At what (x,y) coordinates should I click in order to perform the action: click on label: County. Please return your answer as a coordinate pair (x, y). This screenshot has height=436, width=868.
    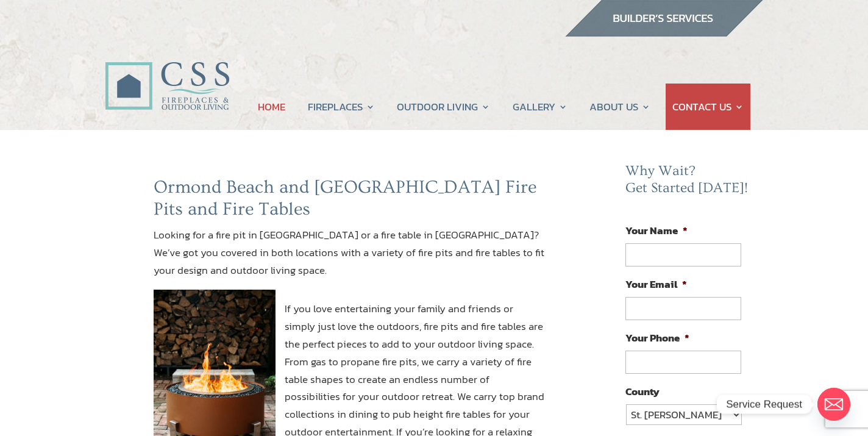
    Looking at the image, I should click on (643, 391).